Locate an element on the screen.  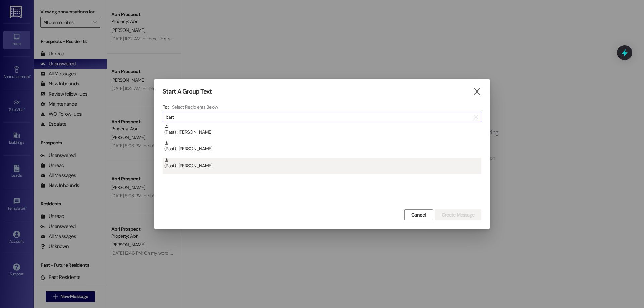
input: Search for any contact or apartment is located at coordinates (318, 117).